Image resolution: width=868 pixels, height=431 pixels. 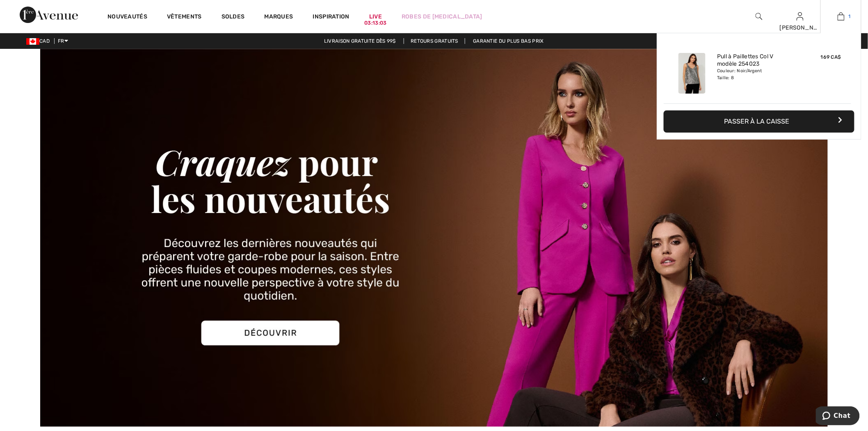 What do you see at coordinates (841, 16) in the screenshot?
I see `img: Mon panier` at bounding box center [841, 16].